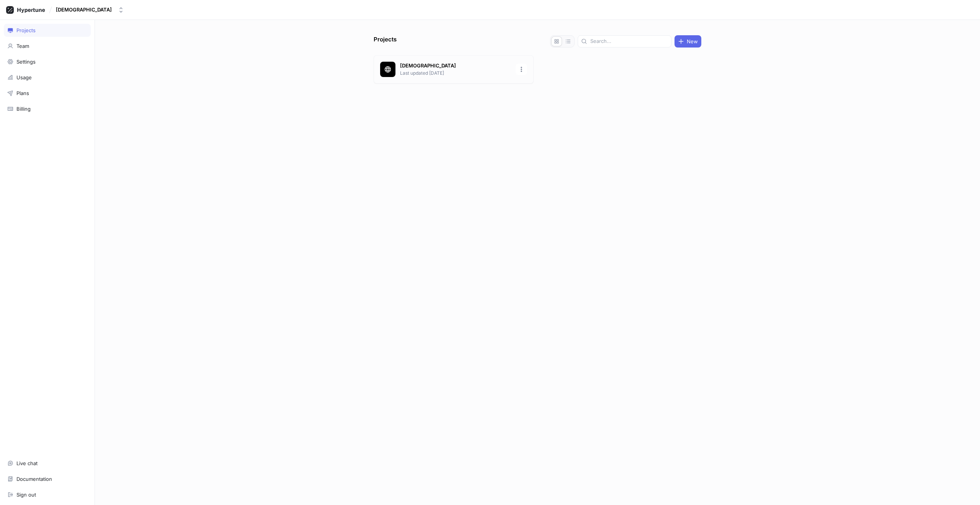 This screenshot has width=980, height=505. What do you see at coordinates (47, 109) in the screenshot?
I see `a: Billing` at bounding box center [47, 109].